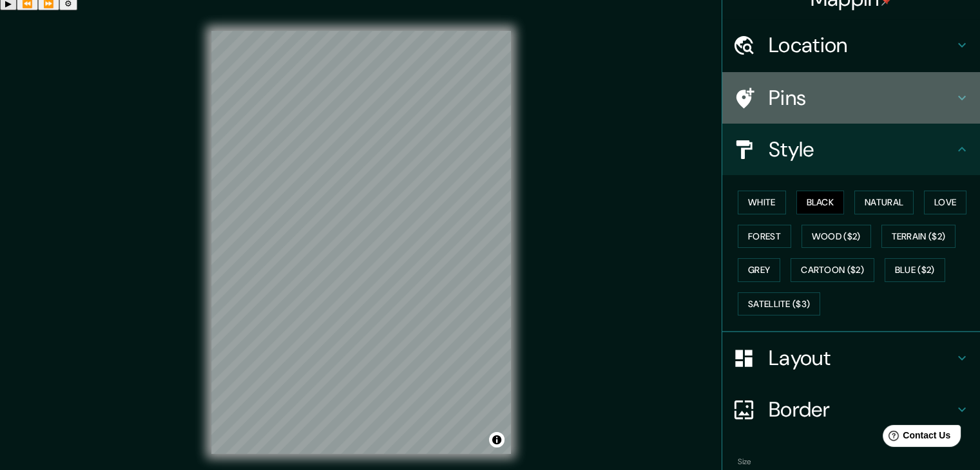 The height and width of the screenshot is (470, 980). Describe the element at coordinates (760, 269) in the screenshot. I see `button: Grey` at that location.